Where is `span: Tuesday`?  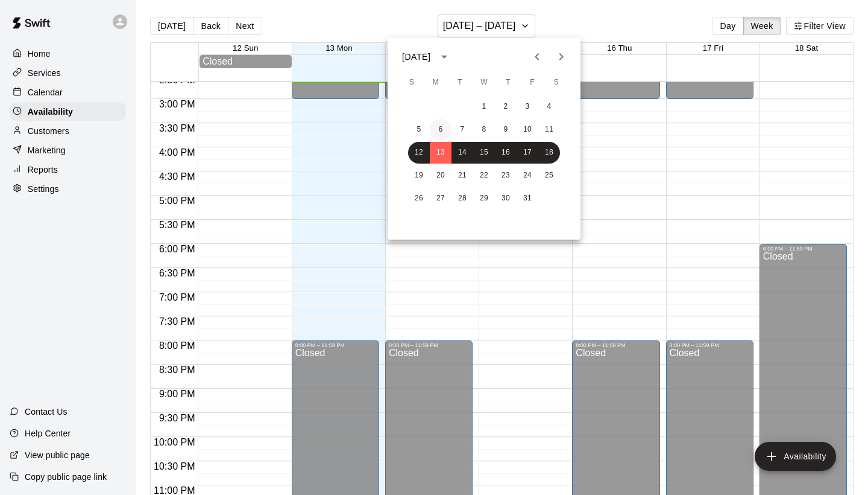
span: Tuesday is located at coordinates (460, 82).